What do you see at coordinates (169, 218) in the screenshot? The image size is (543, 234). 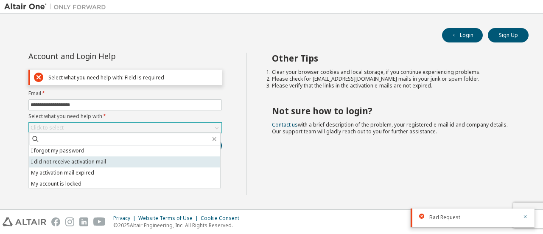 I see `div: Website Terms of Use` at bounding box center [169, 218].